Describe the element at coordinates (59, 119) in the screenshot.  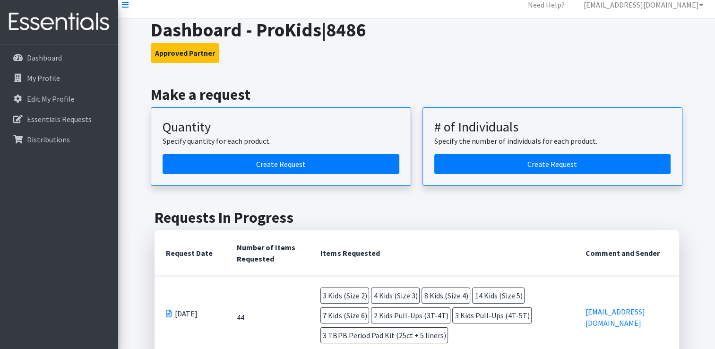
I see `p: Essentials Requests` at that location.